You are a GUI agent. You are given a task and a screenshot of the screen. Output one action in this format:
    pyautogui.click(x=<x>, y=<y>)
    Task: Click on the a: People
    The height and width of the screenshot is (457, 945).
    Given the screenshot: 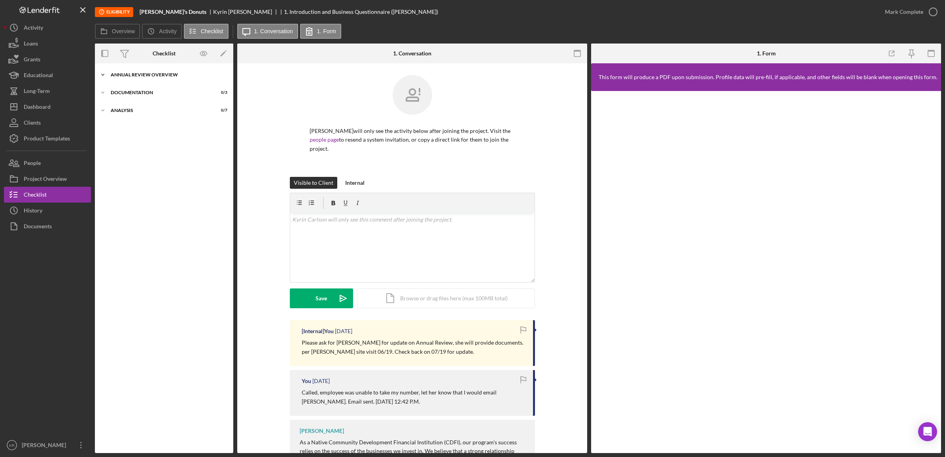 What is the action you would take?
    pyautogui.click(x=47, y=163)
    